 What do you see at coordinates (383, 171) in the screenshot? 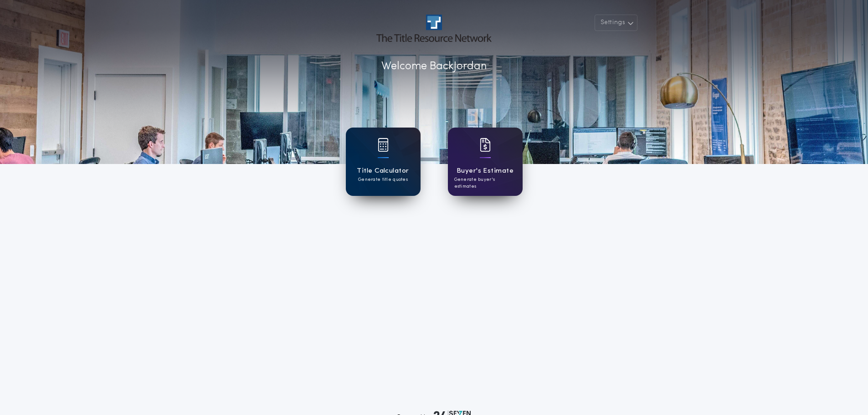
I see `h1: Title Calculator` at bounding box center [383, 171].